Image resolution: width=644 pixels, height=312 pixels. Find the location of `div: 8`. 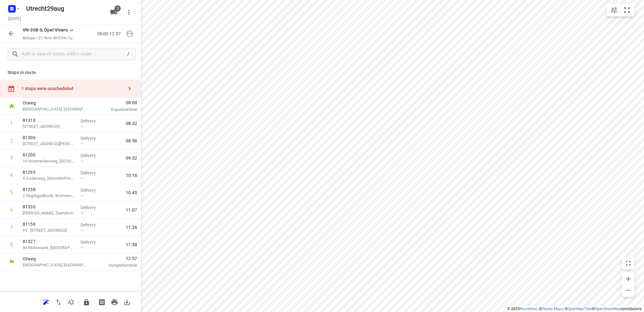

div: 8 is located at coordinates (12, 244).